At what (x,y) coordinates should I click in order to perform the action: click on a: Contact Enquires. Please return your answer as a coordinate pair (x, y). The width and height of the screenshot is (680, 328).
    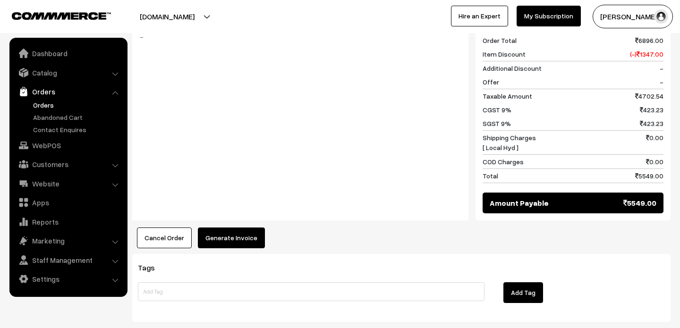
    Looking at the image, I should click on (77, 129).